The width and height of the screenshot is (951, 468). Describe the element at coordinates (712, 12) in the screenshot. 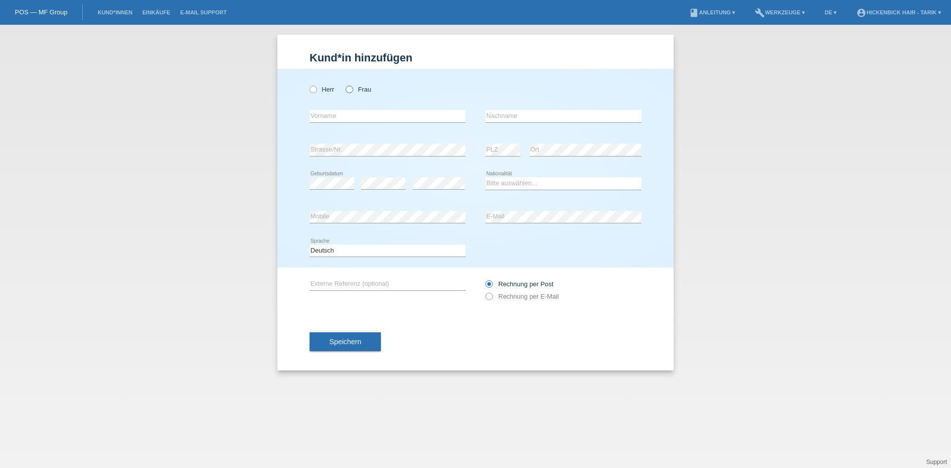

I see `a: bookAnleitung ▾` at that location.